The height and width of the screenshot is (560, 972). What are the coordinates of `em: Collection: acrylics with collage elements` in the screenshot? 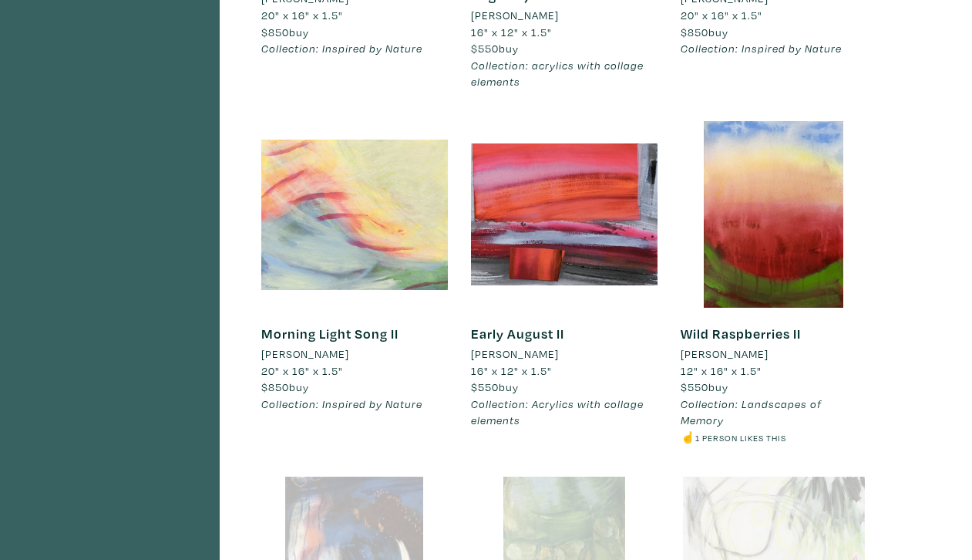 It's located at (558, 73).